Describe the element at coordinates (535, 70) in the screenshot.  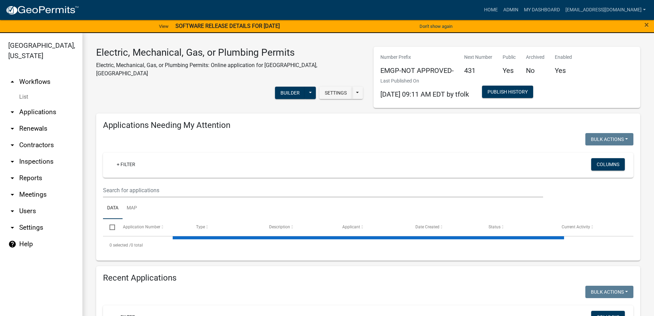
I see `h5: No` at that location.